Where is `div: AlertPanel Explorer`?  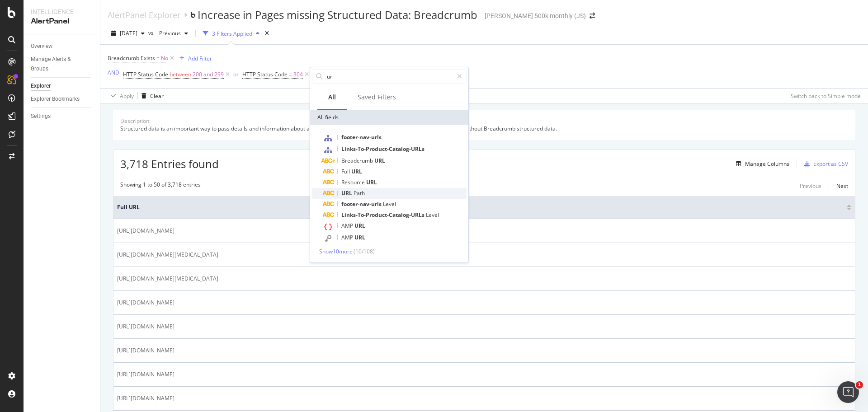 div: AlertPanel Explorer is located at coordinates (144, 15).